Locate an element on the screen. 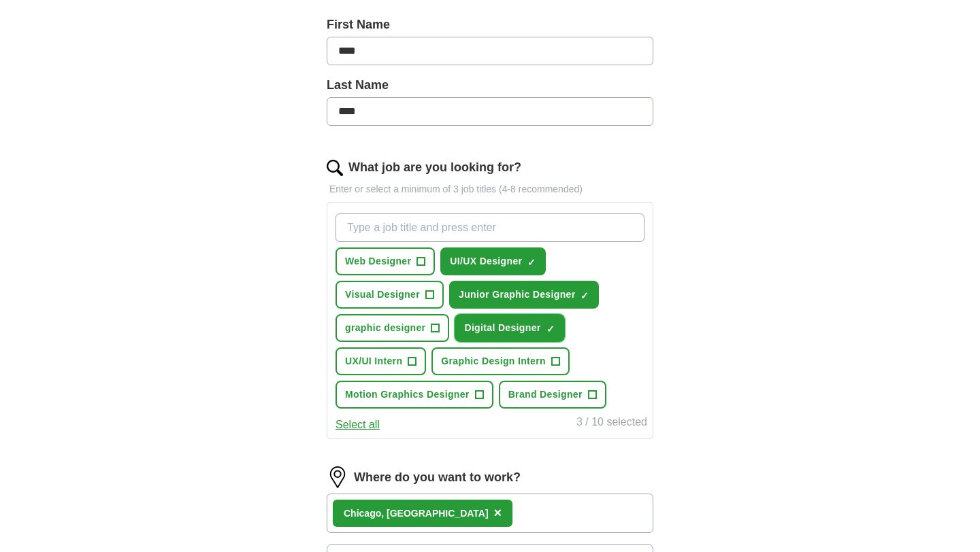 This screenshot has width=980, height=552. span: UX/UI Intern is located at coordinates (374, 361).